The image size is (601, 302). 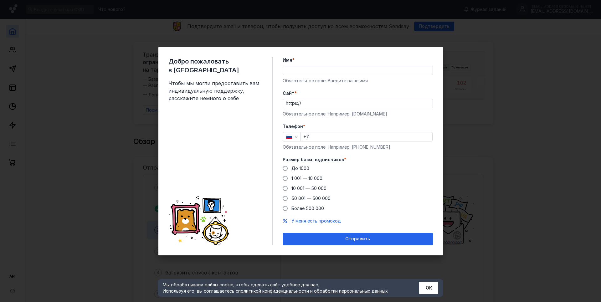 What do you see at coordinates (311, 198) in the screenshot?
I see `span: 50 001 — 500 000` at bounding box center [311, 198].